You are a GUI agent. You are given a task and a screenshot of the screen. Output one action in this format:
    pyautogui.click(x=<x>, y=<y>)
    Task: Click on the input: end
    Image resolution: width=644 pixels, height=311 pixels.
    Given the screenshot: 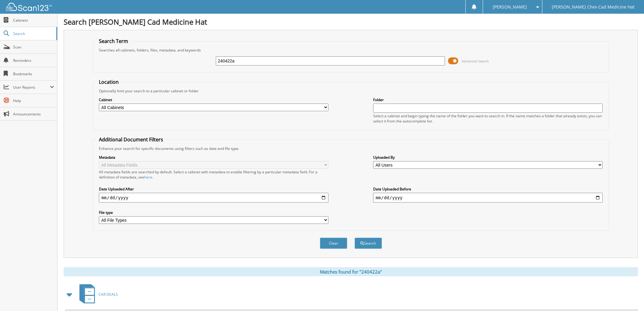 What is the action you would take?
    pyautogui.click(x=488, y=197)
    